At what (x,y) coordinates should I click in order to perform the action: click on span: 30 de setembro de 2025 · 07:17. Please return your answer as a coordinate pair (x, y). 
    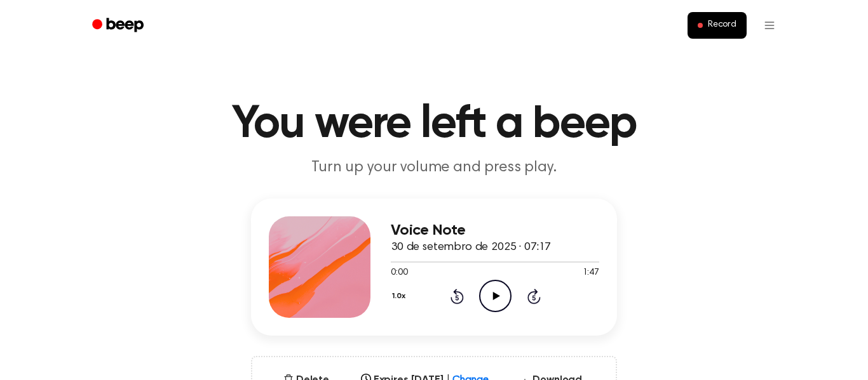
    Looking at the image, I should click on (470, 248).